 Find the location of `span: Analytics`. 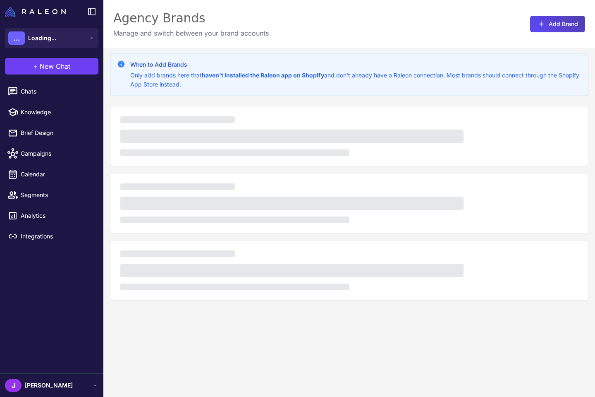

span: Analytics is located at coordinates (57, 215).